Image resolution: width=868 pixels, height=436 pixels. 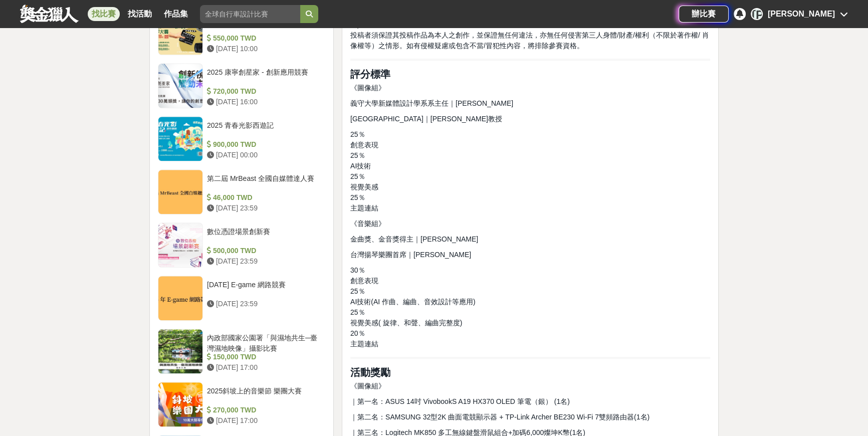 What do you see at coordinates (358, 270) in the screenshot?
I see `span: 30％` at bounding box center [358, 270].